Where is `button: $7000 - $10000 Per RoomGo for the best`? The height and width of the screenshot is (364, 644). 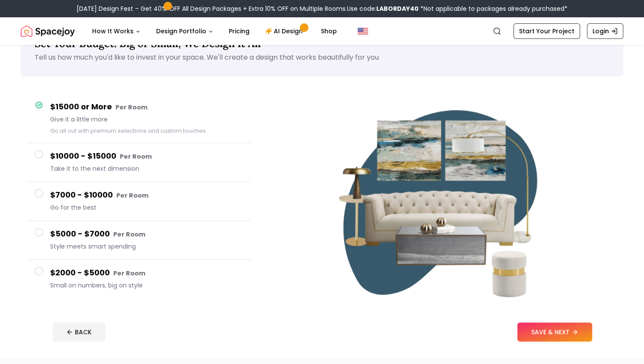 button: $7000 - $10000 Per RoomGo for the best is located at coordinates (139, 201).